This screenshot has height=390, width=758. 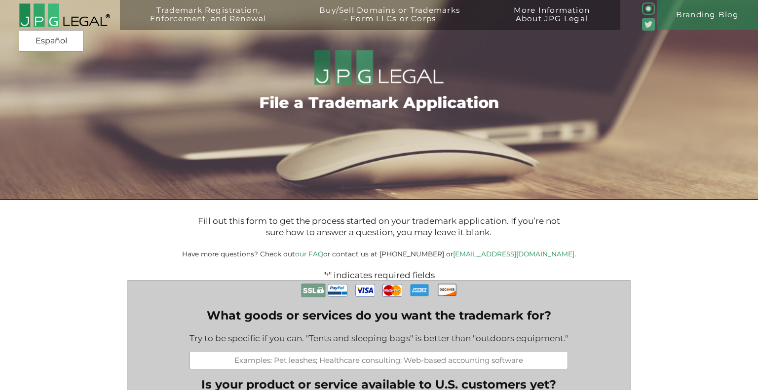 I want to click on img: Discover, so click(x=447, y=290).